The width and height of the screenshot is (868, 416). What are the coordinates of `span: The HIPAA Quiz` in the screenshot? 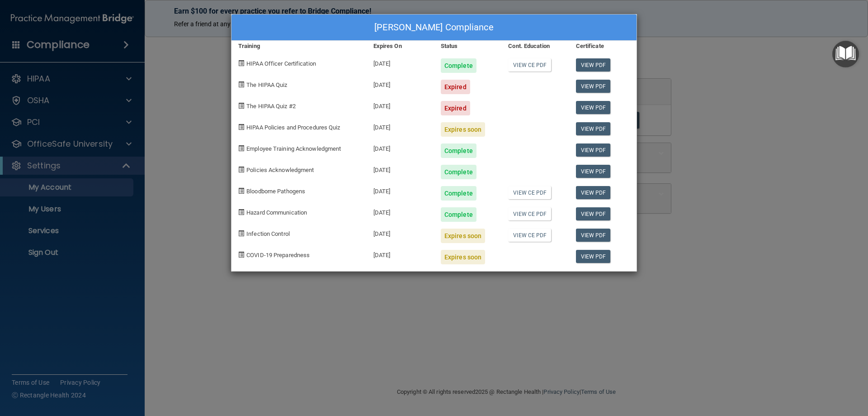 It's located at (266, 85).